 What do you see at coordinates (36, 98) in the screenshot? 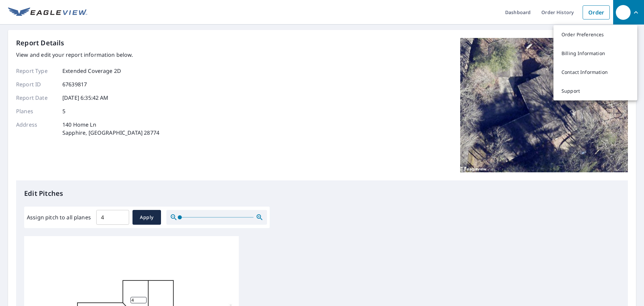
I see `p: Report Date` at bounding box center [36, 98].